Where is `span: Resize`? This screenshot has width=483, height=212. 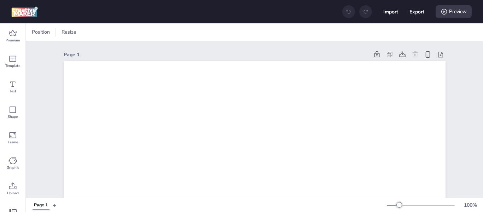 span: Resize is located at coordinates (69, 32).